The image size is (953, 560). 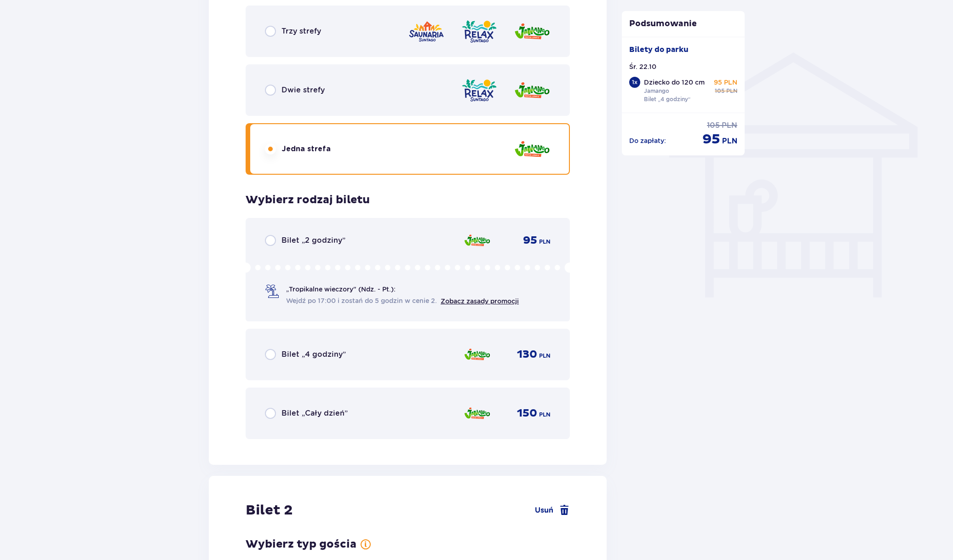 I want to click on a: Usuń, so click(x=552, y=510).